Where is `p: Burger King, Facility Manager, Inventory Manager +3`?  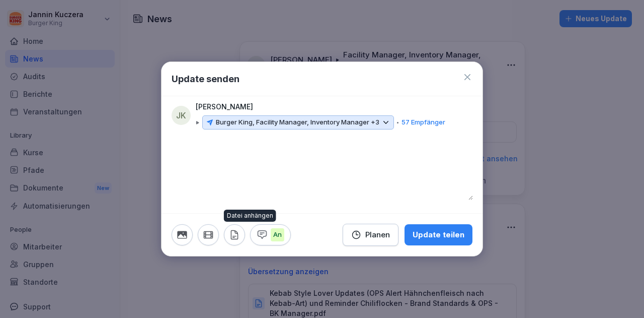 p: Burger King, Facility Manager, Inventory Manager +3 is located at coordinates (297, 123).